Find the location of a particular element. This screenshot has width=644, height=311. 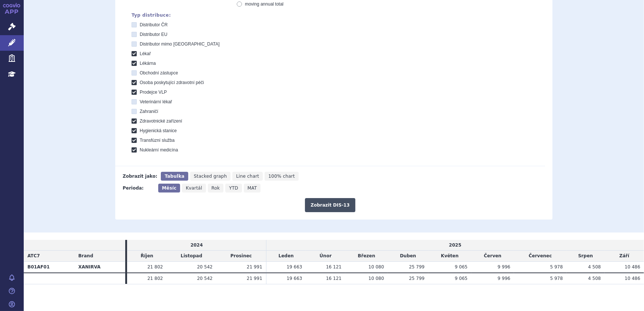

span: Obchodní zástupce is located at coordinates (159, 73).